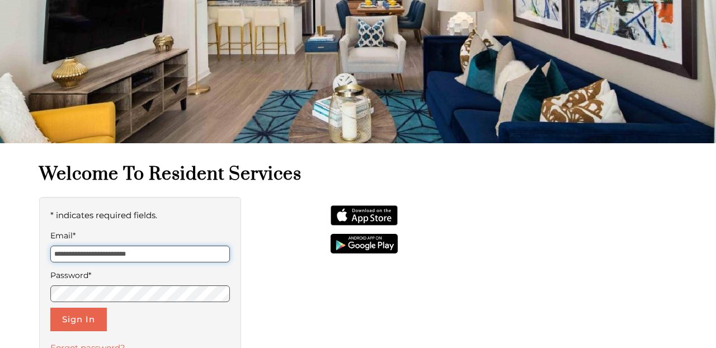 The image size is (716, 348). Describe the element at coordinates (140, 235) in the screenshot. I see `label: Email*` at that location.